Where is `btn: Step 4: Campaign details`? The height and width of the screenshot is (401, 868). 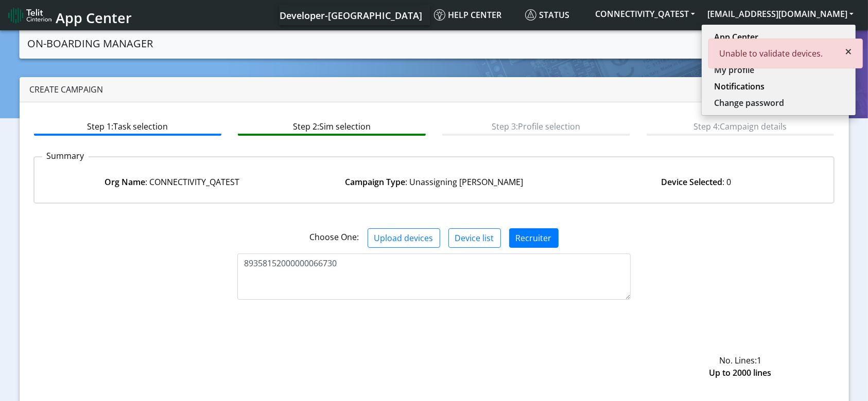 btn: Step 4: Campaign details is located at coordinates (740, 126).